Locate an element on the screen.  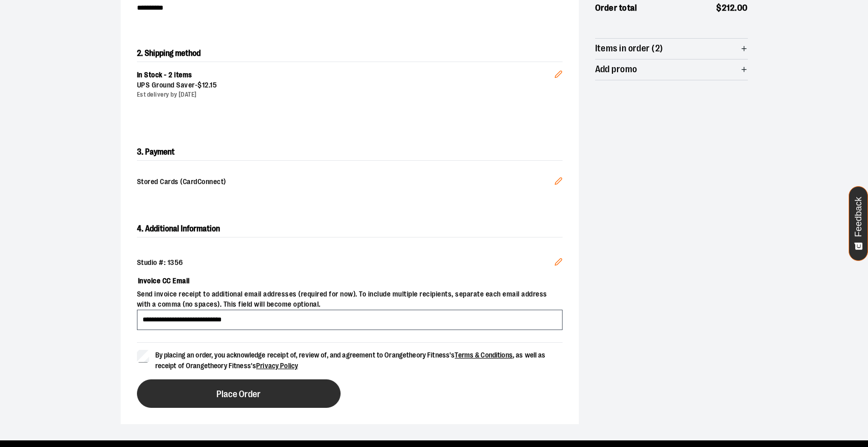
span: 15 is located at coordinates (213, 85).